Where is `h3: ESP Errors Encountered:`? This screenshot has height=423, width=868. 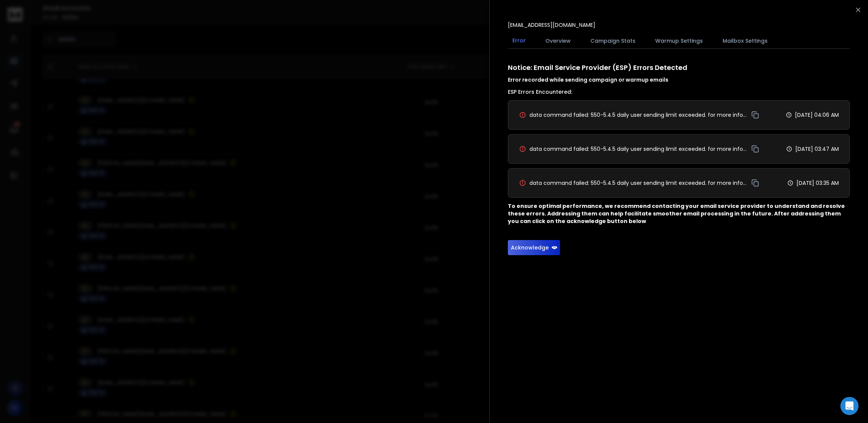
h3: ESP Errors Encountered: is located at coordinates (679, 92).